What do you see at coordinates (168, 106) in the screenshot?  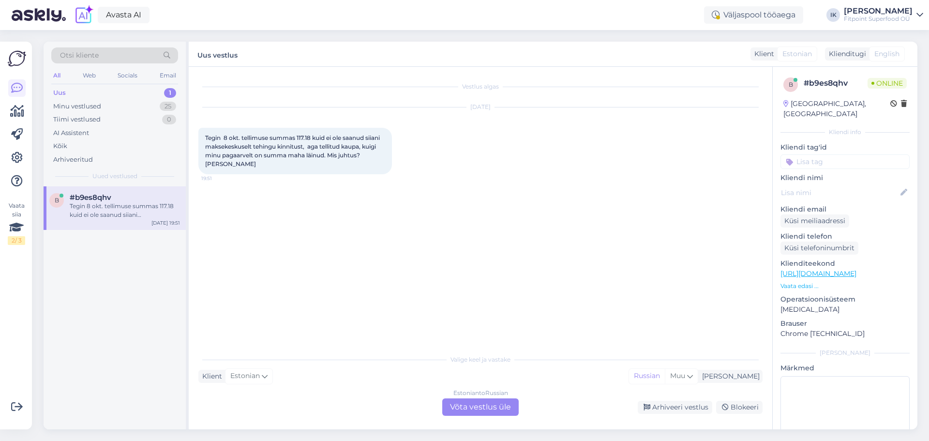 I see `div: 25` at bounding box center [168, 106].